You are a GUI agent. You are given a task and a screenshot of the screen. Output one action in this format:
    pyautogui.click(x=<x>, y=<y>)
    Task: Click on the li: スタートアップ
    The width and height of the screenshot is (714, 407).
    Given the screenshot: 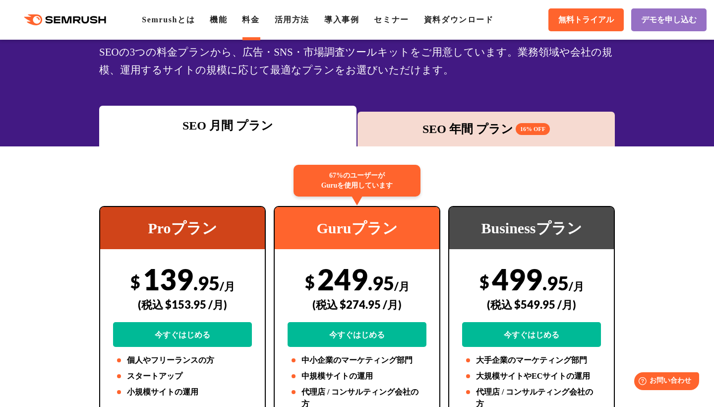 What is the action you would take?
    pyautogui.click(x=183, y=376)
    